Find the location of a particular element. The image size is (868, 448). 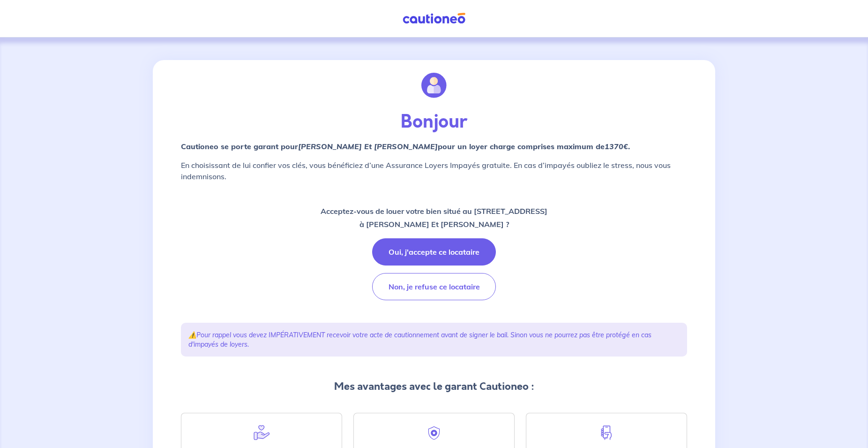

strong: Cautioneo se porte garant pour pour un loyer charge comprises maximum de . is located at coordinates (406, 146).